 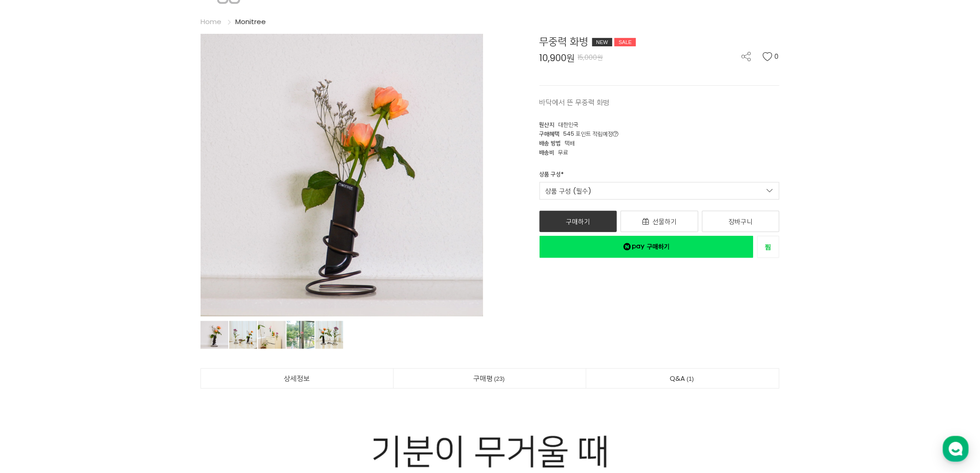 I want to click on p: 바닥에서 뜬 무중력 화병, so click(x=660, y=102).